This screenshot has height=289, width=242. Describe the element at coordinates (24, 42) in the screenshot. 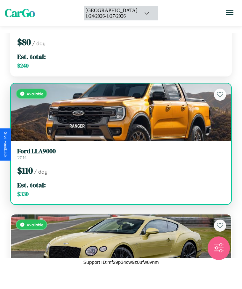

I see `span: $ 80` at that location.